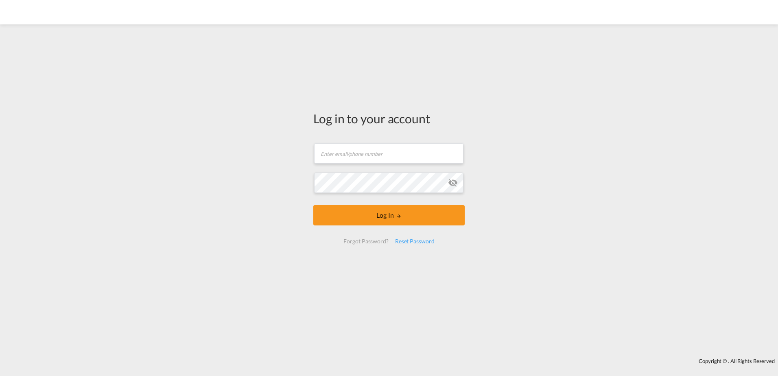 The height and width of the screenshot is (376, 778). Describe the element at coordinates (389, 118) in the screenshot. I see `div: Log in to your account` at that location.